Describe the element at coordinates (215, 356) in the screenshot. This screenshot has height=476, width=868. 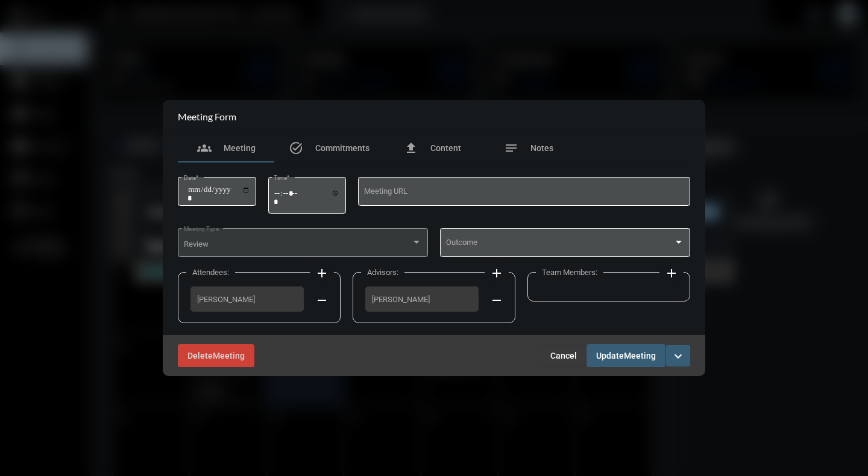
I see `button: DeleteMeeting` at that location.